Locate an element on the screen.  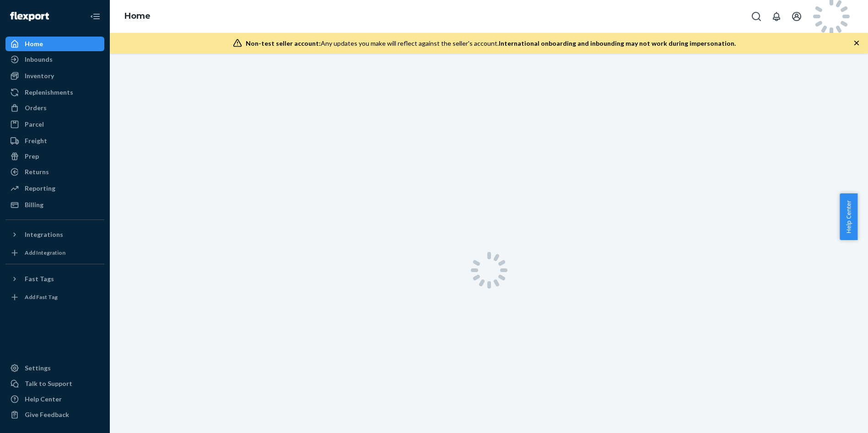
div: Give Feedback is located at coordinates (46, 415).